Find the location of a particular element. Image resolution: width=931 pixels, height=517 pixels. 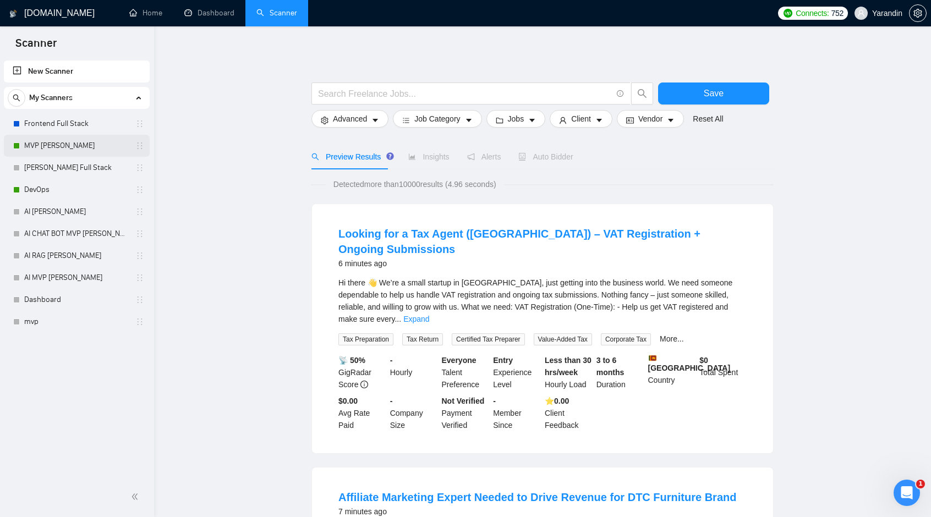

span: folder is located at coordinates (500, 120).